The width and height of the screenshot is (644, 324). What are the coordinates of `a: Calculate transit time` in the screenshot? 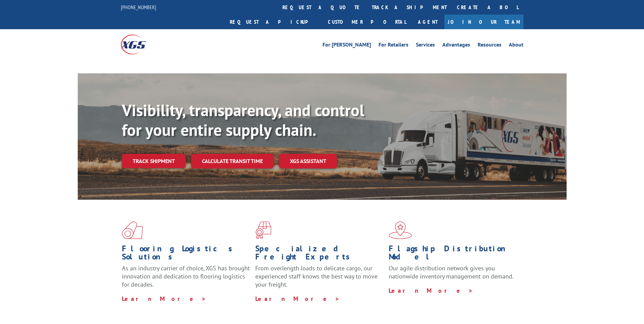 It's located at (232, 161).